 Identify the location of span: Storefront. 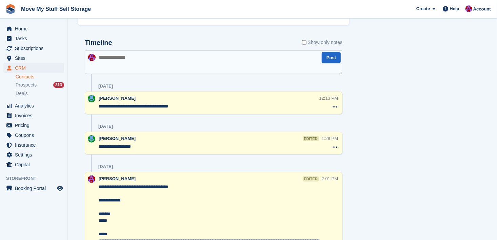
(37, 179).